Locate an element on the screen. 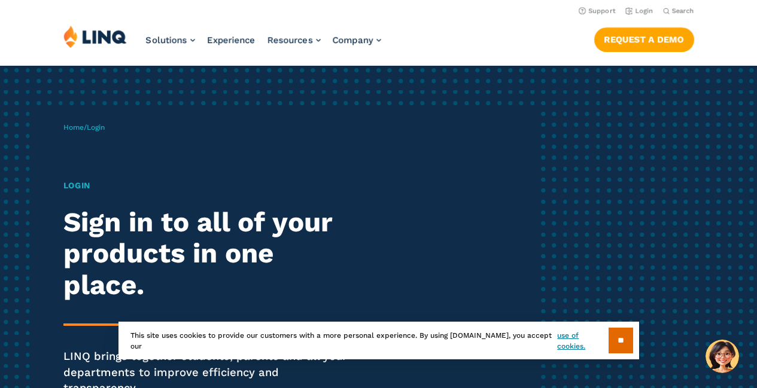 The width and height of the screenshot is (757, 388). a: Home is located at coordinates (74, 127).